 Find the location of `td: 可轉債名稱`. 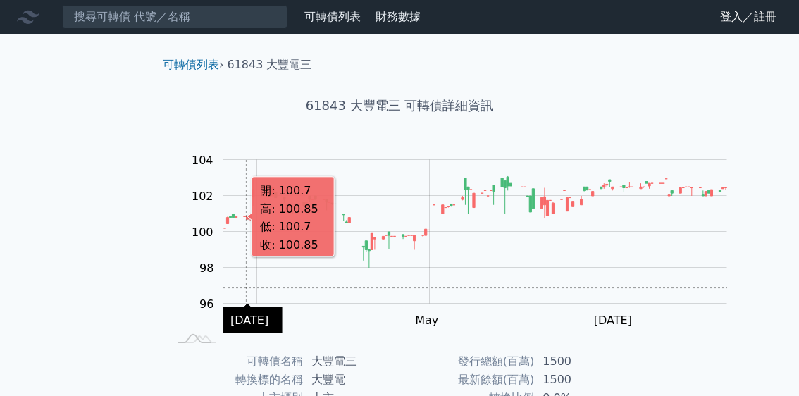

td: 可轉債名稱 is located at coordinates (235, 361).